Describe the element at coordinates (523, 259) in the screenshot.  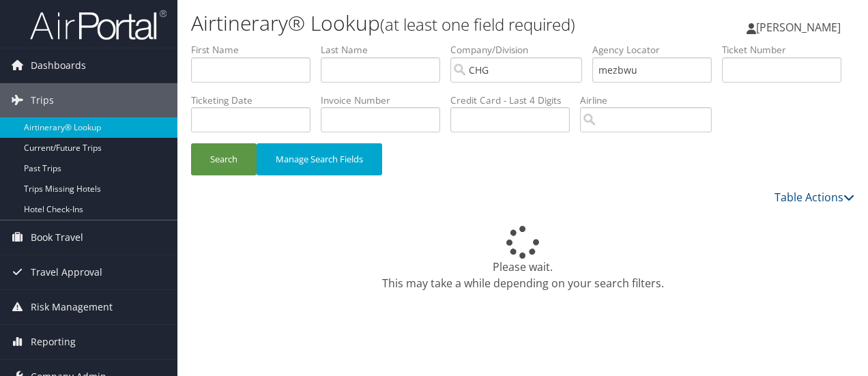
I see `div: Please wait. This may take a while depending on your search filters.` at that location.